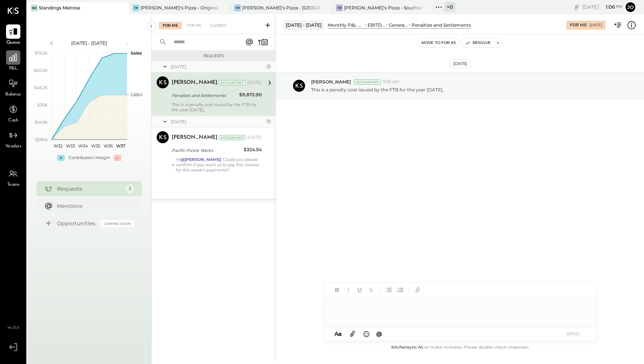 Image resolution: width=644 pixels, height=364 pixels. Describe the element at coordinates (41, 122) in the screenshot. I see `text: $14.9K` at that location.